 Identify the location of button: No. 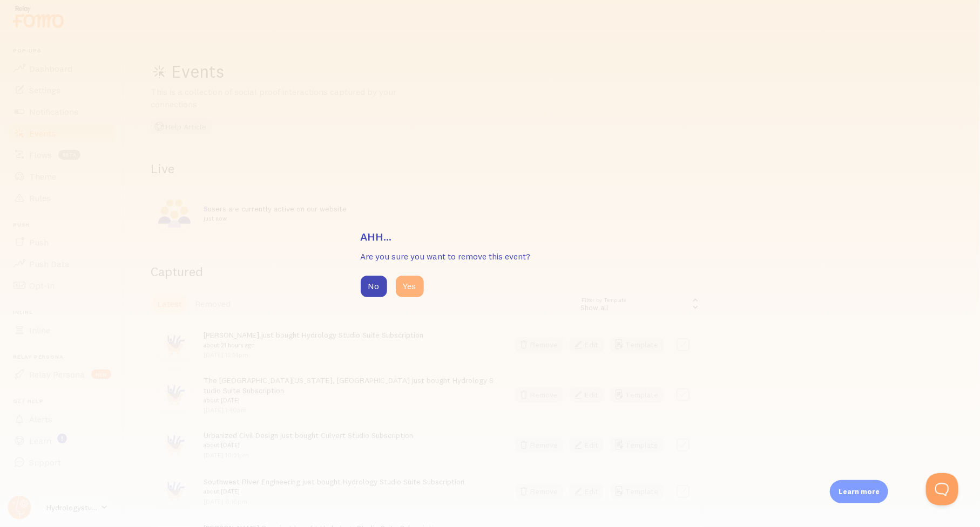
(374, 286).